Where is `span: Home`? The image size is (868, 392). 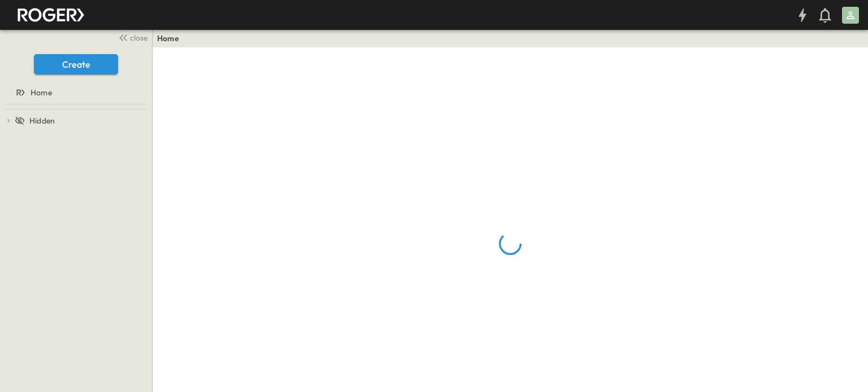 span: Home is located at coordinates (41, 92).